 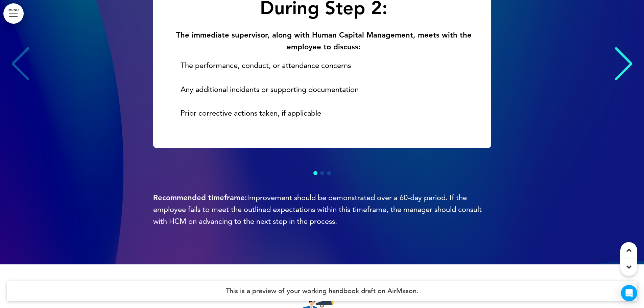 I want to click on a: MENU, so click(x=13, y=13).